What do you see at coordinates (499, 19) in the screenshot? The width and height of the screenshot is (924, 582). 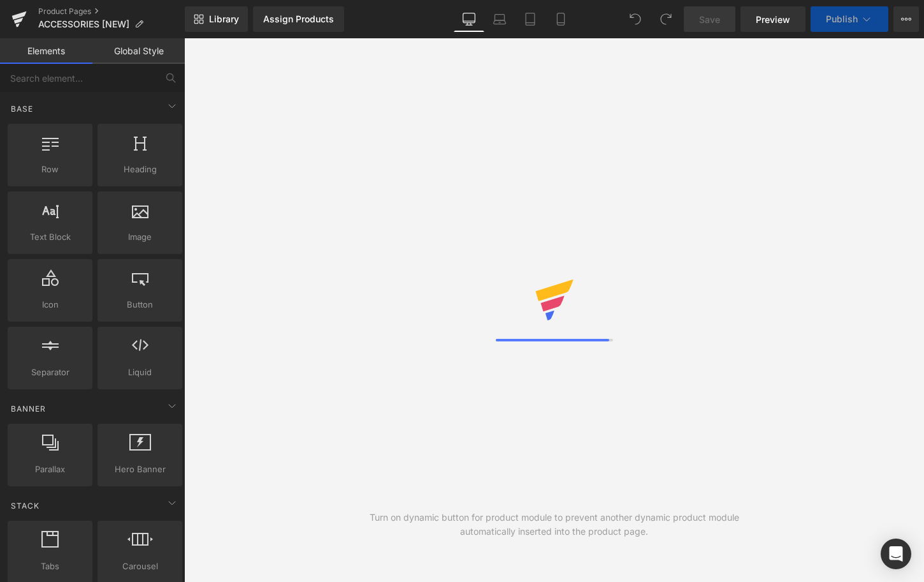 I see `a: Laptop` at bounding box center [499, 19].